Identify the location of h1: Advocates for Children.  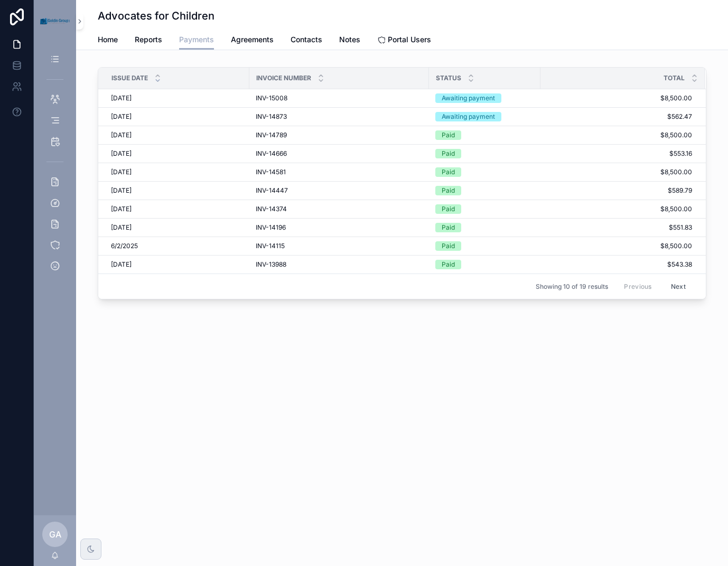
(156, 16).